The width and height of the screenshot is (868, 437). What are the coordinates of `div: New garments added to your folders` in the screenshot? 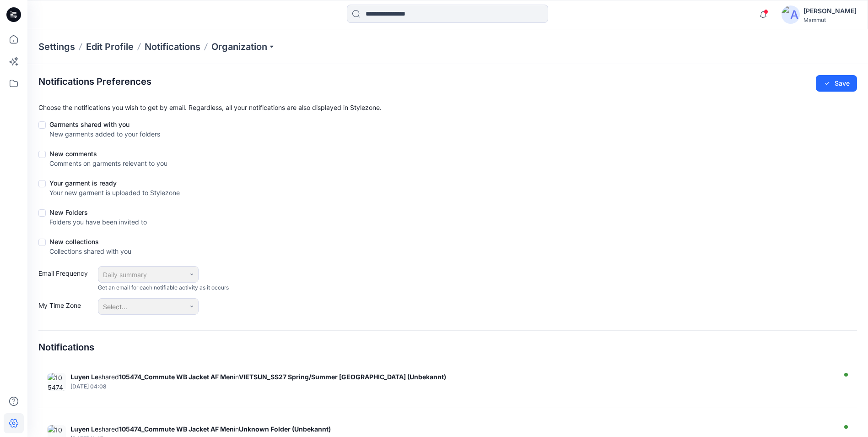 It's located at (105, 134).